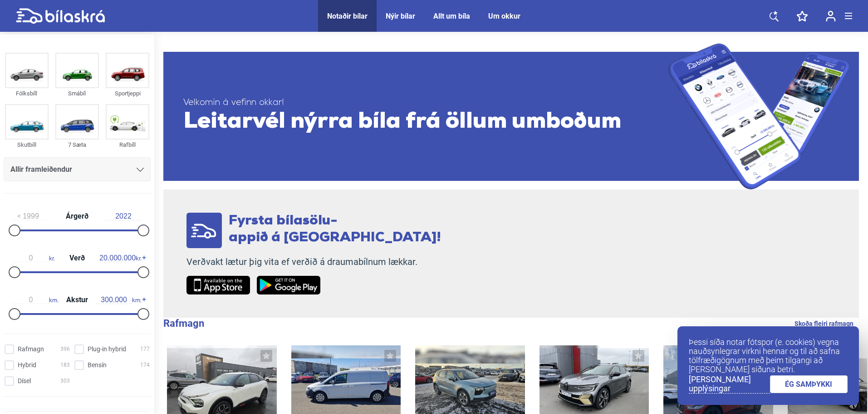 The image size is (868, 414). What do you see at coordinates (504, 16) in the screenshot?
I see `a: Um okkur` at bounding box center [504, 16].